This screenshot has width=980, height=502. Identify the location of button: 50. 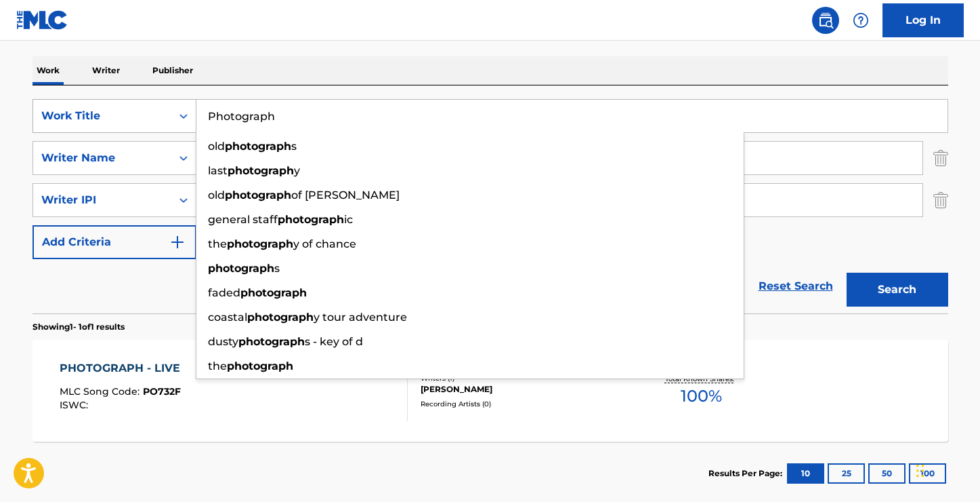
(886, 473).